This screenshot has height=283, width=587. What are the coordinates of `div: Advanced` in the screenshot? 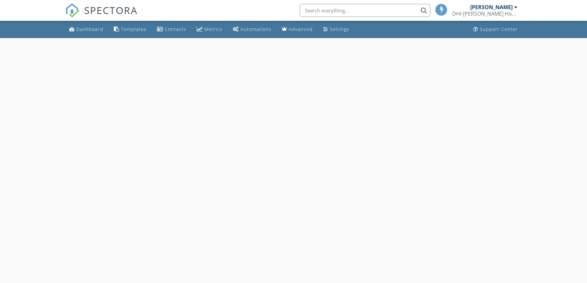 It's located at (301, 29).